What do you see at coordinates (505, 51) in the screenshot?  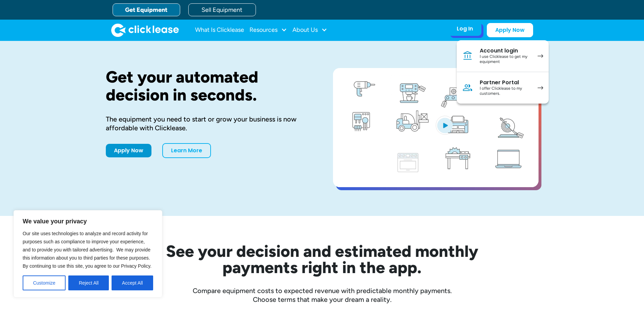 I see `div: Account login` at bounding box center [505, 51].